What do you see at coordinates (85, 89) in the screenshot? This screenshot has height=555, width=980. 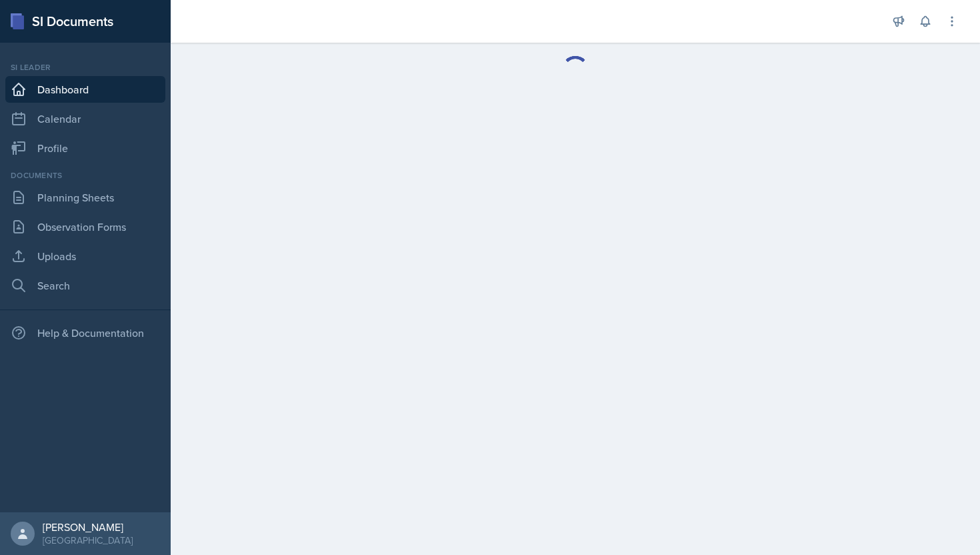 I see `a: Dashboard` at bounding box center [85, 89].